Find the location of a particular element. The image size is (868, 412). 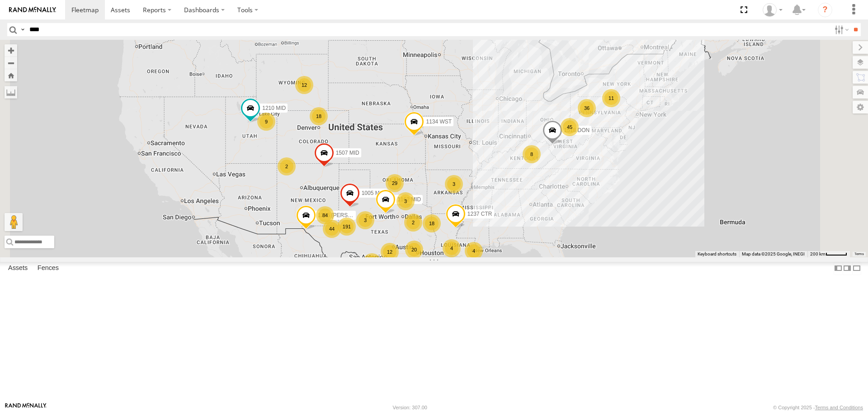

label: Dock Summary Table to the Right is located at coordinates (847, 268).